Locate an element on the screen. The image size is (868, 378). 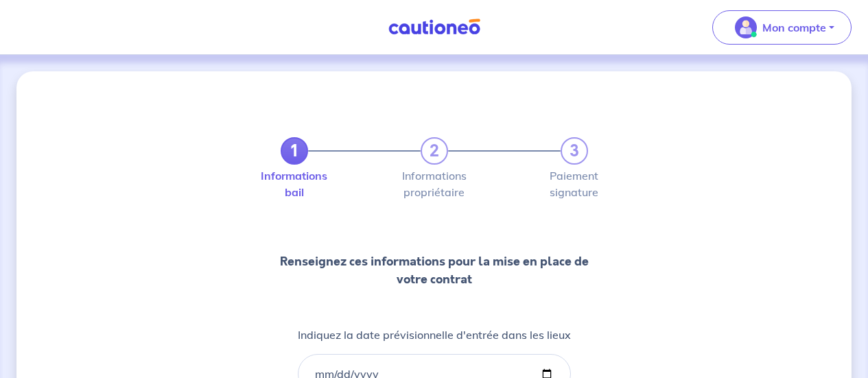
p: Indiquez la date prévisionnelle d'entrée dans les lieux is located at coordinates (434, 335).